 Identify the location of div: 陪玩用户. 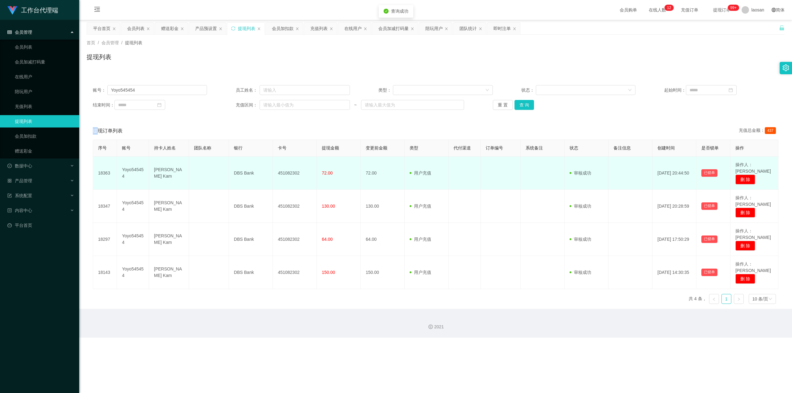
(434, 28).